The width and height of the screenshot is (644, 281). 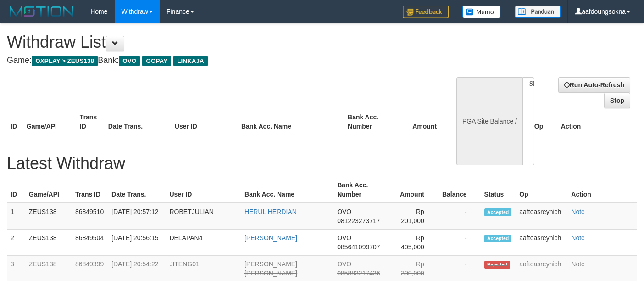 I want to click on span: 085641099707, so click(x=358, y=247).